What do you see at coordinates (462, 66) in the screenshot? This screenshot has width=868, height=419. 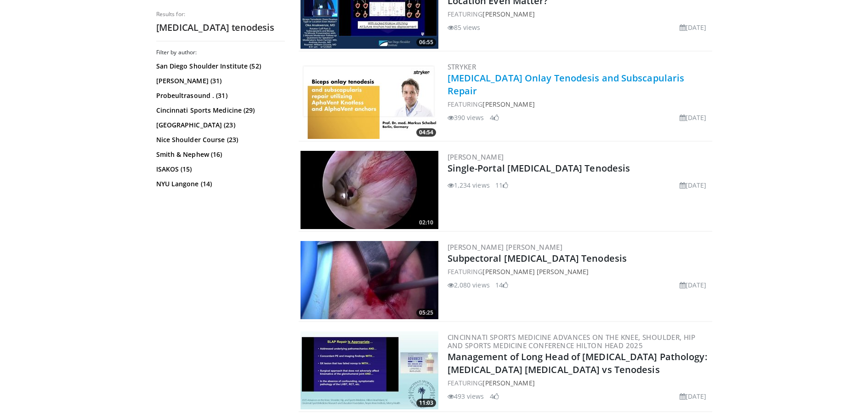 I see `a: Stryker` at bounding box center [462, 66].